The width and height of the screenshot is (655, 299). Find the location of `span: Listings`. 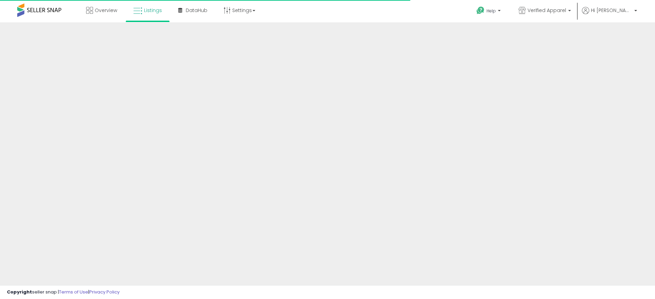

span: Listings is located at coordinates (153, 10).